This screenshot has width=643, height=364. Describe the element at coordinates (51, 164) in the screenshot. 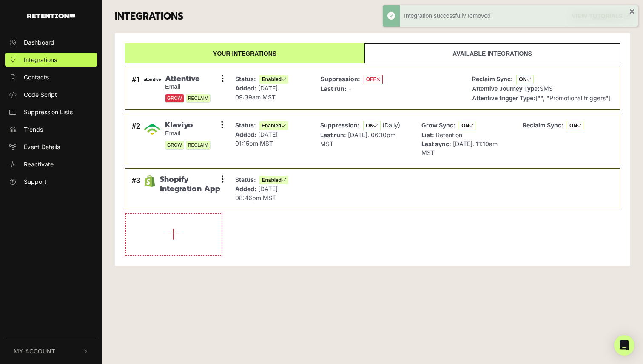

I see `a: Reactivate` at that location.